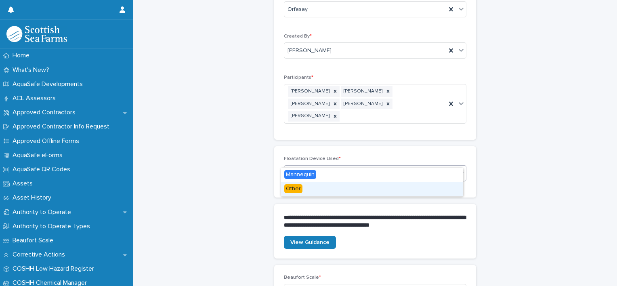 Image resolution: width=617 pixels, height=286 pixels. I want to click on p: AquaSafe Developments, so click(49, 84).